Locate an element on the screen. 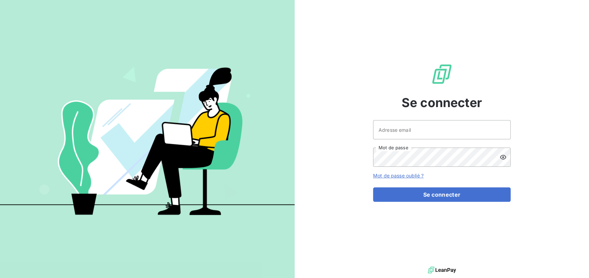 The width and height of the screenshot is (589, 278). a: Mot de passe oublié ? is located at coordinates (398, 176).